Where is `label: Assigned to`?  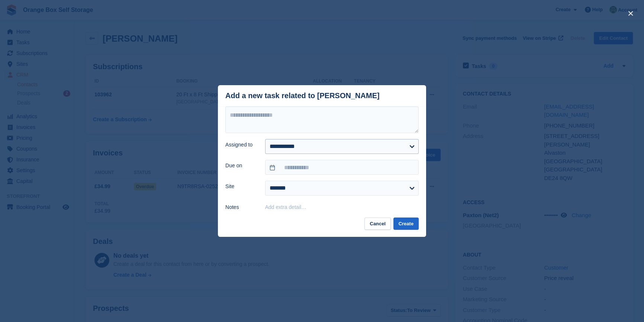
label: Assigned to is located at coordinates (240, 145).